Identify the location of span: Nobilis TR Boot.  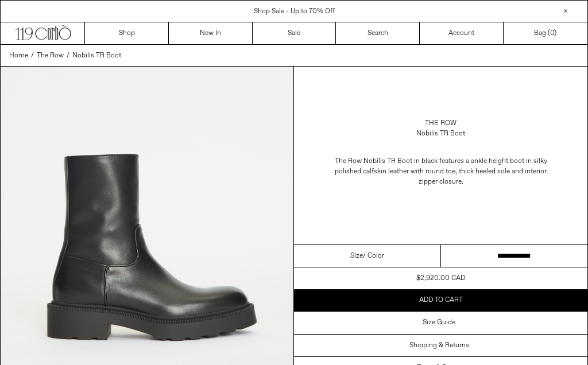
(97, 56).